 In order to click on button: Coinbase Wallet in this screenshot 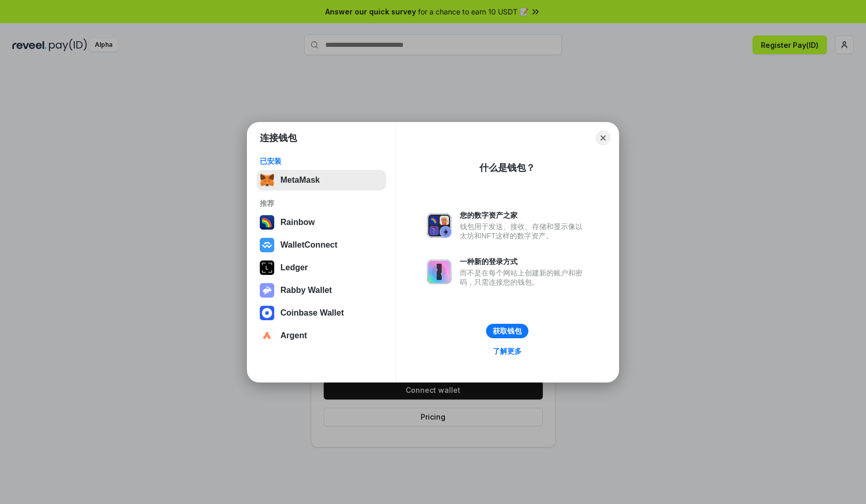, I will do `click(321, 313)`.